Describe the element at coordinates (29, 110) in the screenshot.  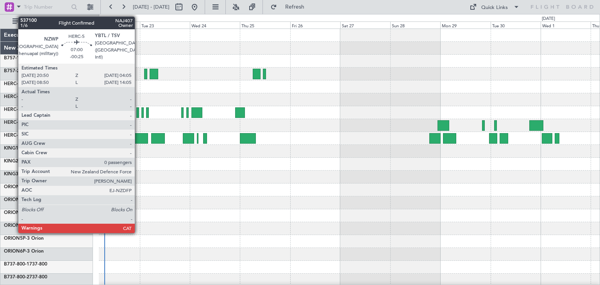
I see `a: HERC-3C-130 Hercules` at that location.